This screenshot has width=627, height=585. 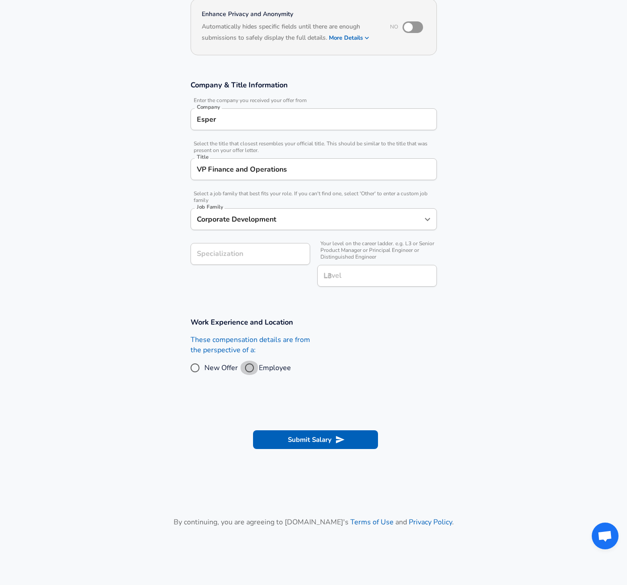 I want to click on input: Specialization, so click(x=250, y=254).